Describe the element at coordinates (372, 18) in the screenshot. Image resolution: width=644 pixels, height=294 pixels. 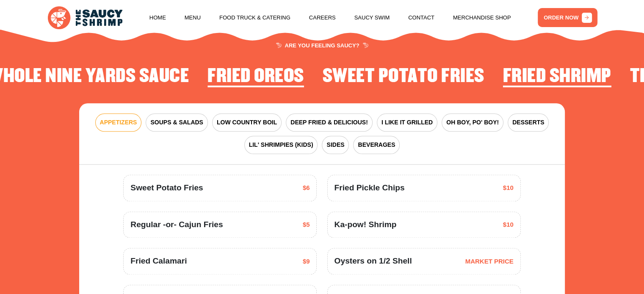
I see `a: Saucy Swim` at that location.